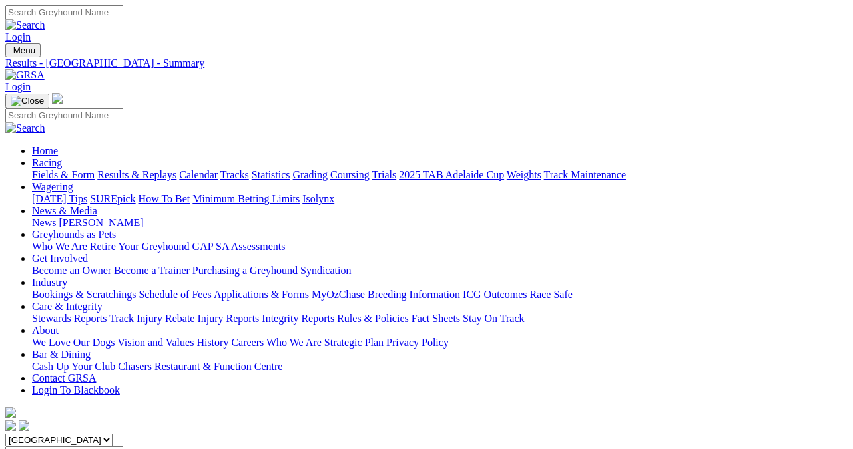 The height and width of the screenshot is (449, 853). I want to click on a: Become an Owner, so click(71, 270).